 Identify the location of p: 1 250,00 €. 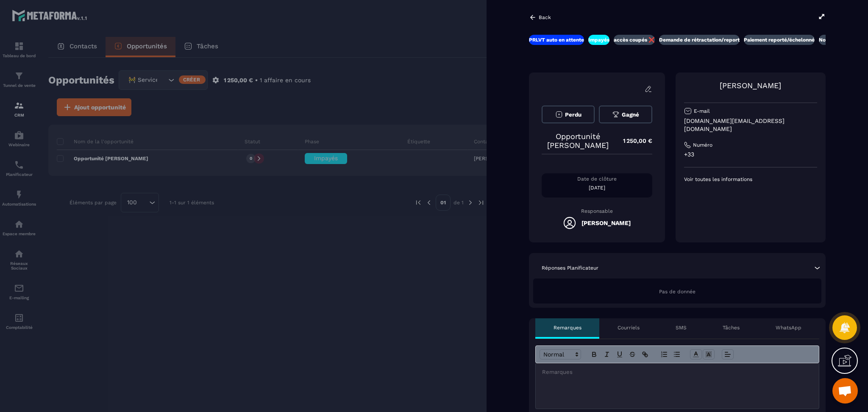
(634, 141).